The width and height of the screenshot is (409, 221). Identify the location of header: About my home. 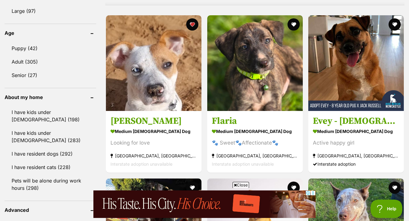
(50, 97).